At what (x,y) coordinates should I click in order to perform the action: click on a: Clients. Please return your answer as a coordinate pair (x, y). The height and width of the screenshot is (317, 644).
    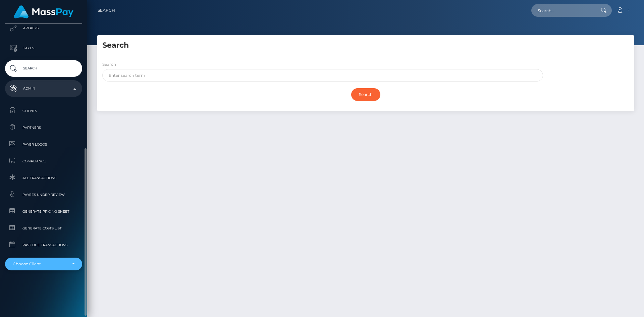
    Looking at the image, I should click on (44, 110).